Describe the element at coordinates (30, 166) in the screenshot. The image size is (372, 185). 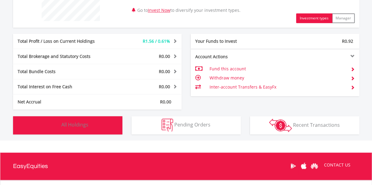
I see `div: EasyEquities` at that location.